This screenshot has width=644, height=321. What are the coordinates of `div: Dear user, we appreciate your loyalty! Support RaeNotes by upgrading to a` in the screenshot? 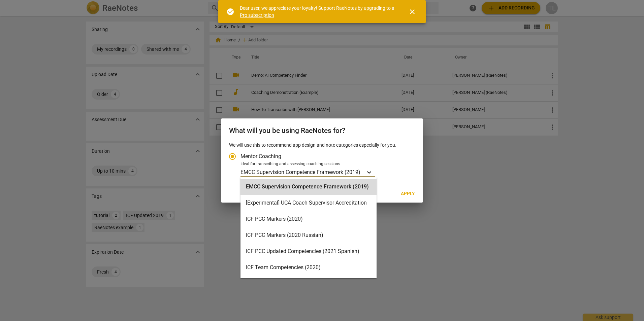 It's located at (318, 11).